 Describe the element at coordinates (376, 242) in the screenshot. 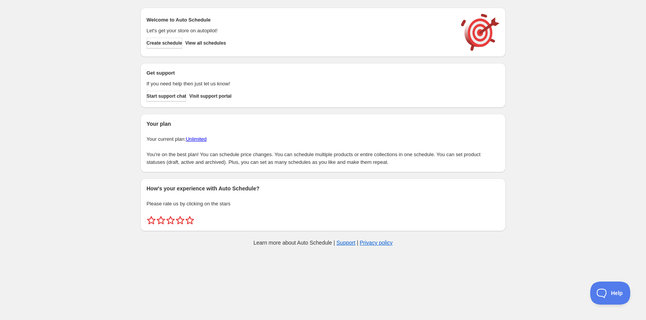

I see `a: Privacy policy` at that location.